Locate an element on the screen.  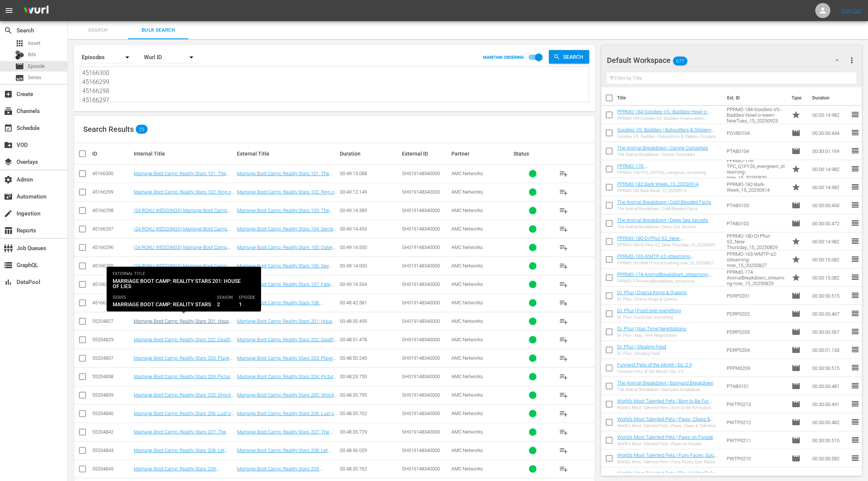
a: The Animal Breakdown | Cold-Blooded Facts is located at coordinates (664, 202).